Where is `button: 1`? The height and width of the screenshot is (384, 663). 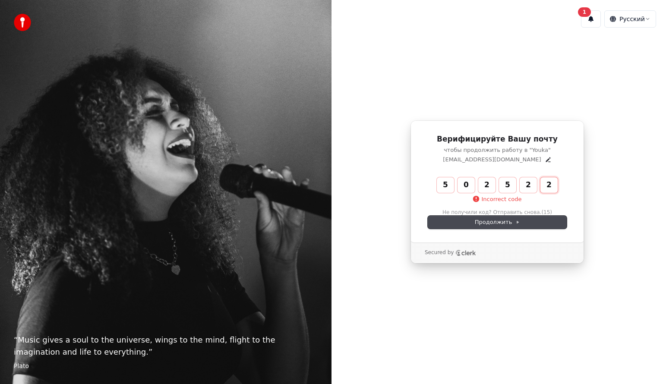
button: 1 is located at coordinates (591, 19).